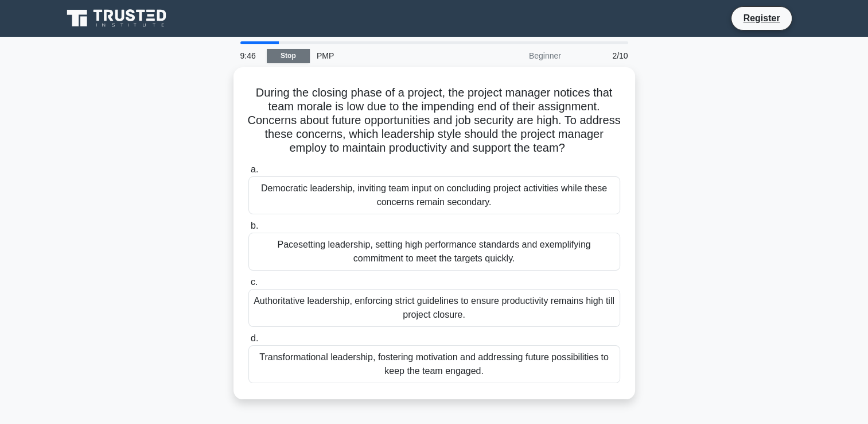 Image resolution: width=868 pixels, height=424 pixels. Describe the element at coordinates (517, 55) in the screenshot. I see `div: Beginner` at that location.